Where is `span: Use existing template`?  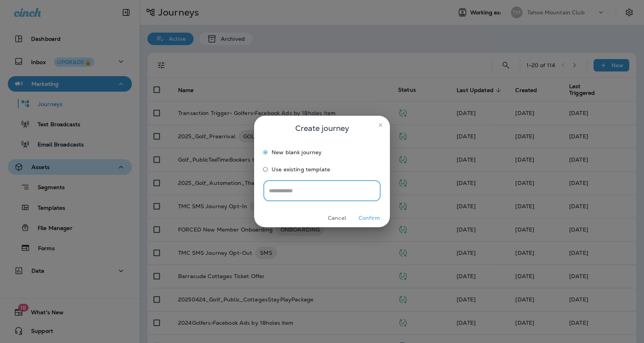 span: Use existing template is located at coordinates (301, 170).